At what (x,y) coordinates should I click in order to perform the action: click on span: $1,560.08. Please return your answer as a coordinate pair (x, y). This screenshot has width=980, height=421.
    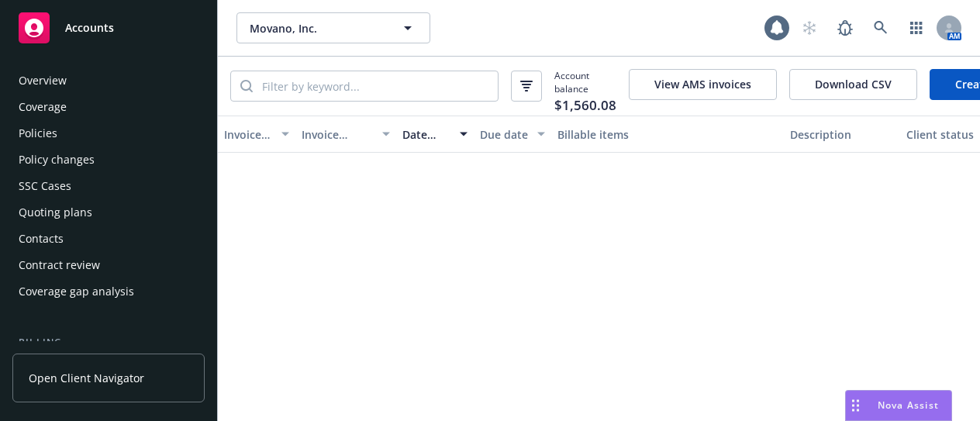
    Looking at the image, I should click on (586, 105).